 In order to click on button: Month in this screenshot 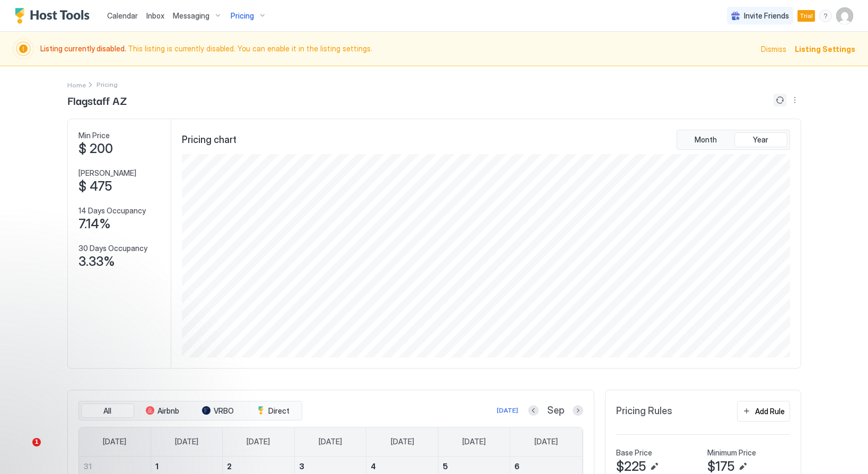, I will do `click(706, 140)`.